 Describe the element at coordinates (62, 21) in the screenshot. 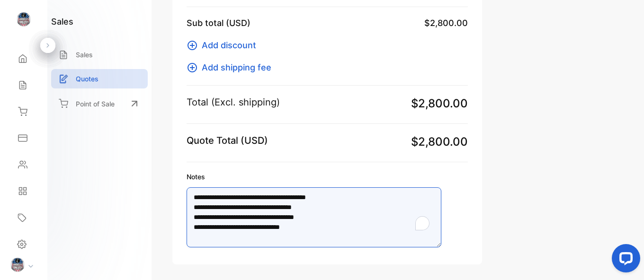

I see `h1: sales` at that location.